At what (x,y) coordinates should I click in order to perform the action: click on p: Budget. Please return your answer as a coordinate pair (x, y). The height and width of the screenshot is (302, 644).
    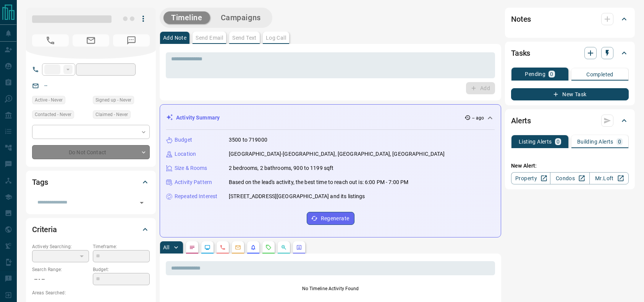
    Looking at the image, I should click on (183, 140).